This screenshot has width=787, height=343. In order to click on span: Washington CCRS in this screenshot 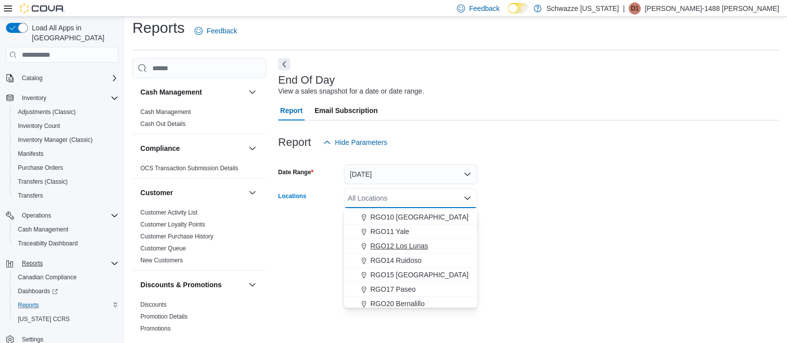, I will do `click(66, 319)`.